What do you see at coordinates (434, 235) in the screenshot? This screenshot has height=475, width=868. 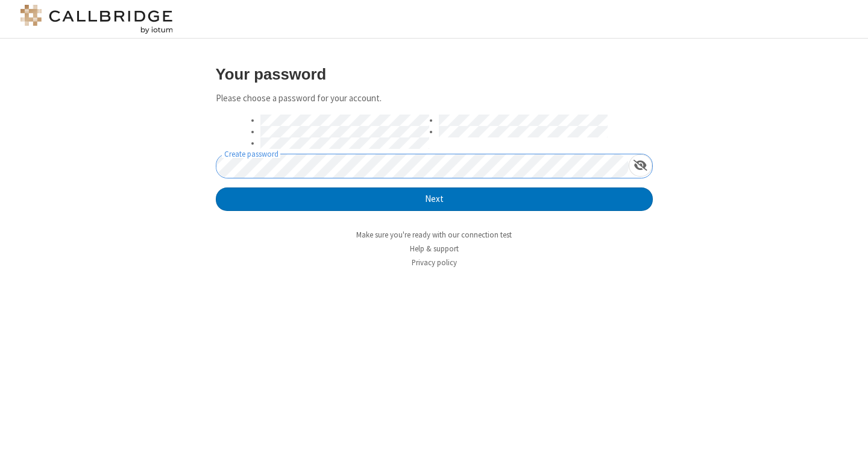 I see `a: Make sure you're ready with our connection test` at bounding box center [434, 235].